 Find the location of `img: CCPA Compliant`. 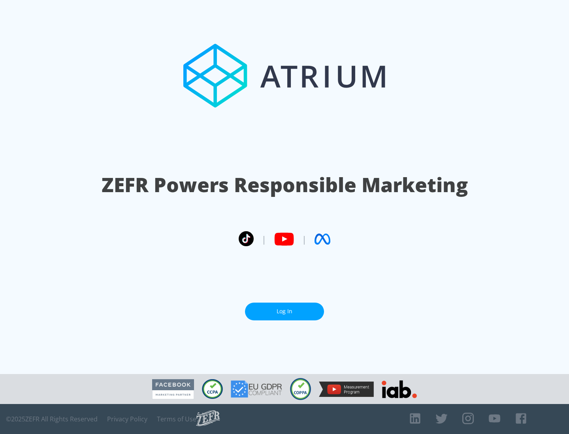

img: CCPA Compliant is located at coordinates (212, 389).